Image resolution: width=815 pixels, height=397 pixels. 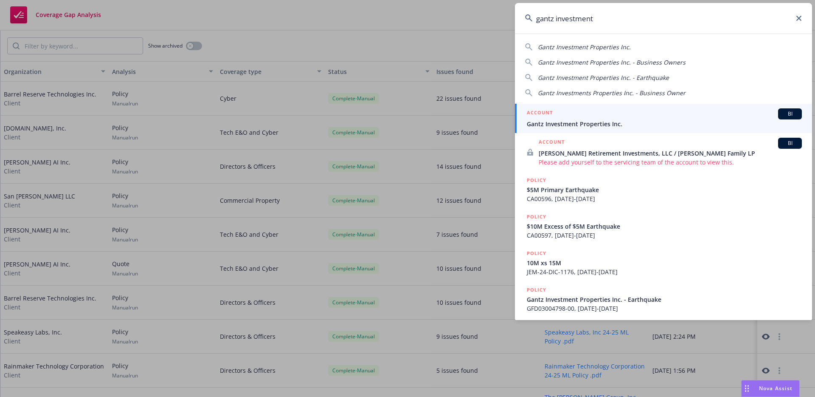 What do you see at coordinates (664, 189) in the screenshot?
I see `span: $5M Primary Earthquake` at bounding box center [664, 189].